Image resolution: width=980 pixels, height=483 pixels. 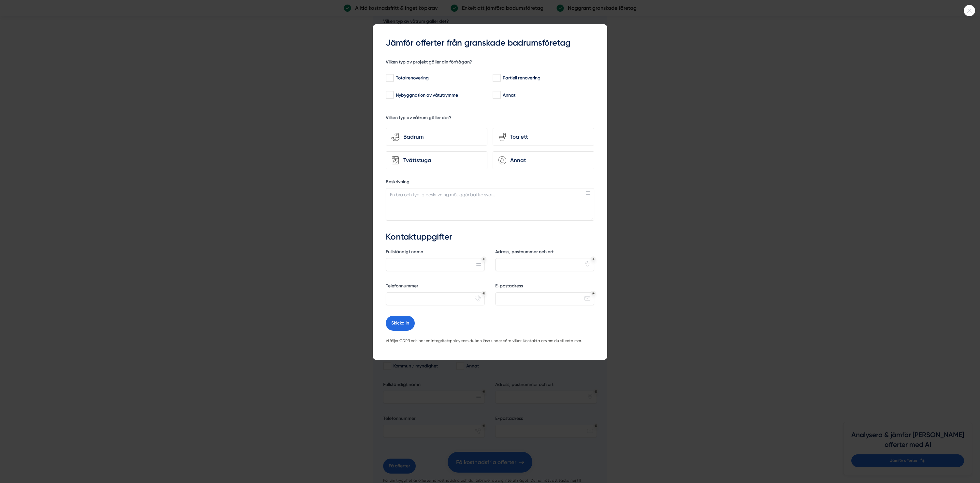 I want to click on h5: Vilken typ av projekt gäller din förfrågan?, so click(x=429, y=63).